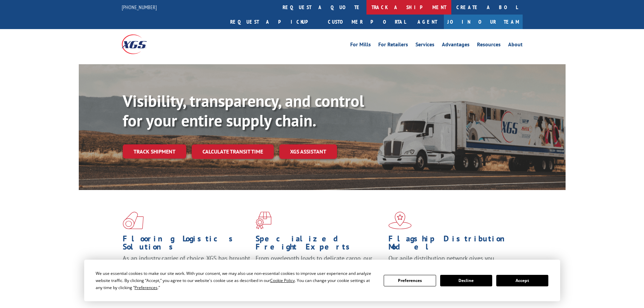  Describe the element at coordinates (186, 266) in the screenshot. I see `span: As an industry carrier of choice, XGS has brought innovation and dedication to flooring logistics...` at that location.